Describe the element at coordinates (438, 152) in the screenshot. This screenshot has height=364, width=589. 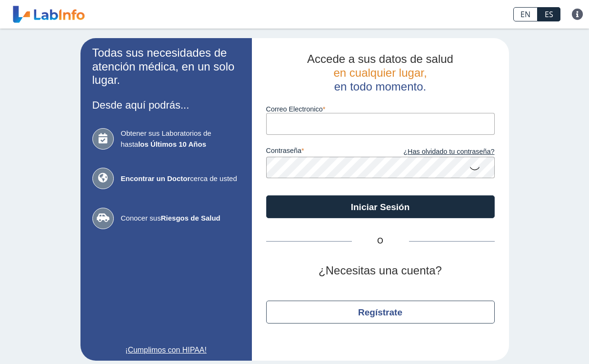
I see `a: ¿Has olvidado tu contraseña?` at that location.